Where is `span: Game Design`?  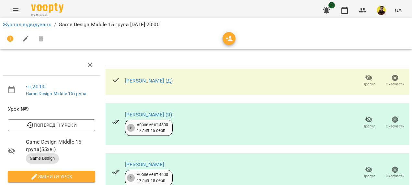
span: Game Design is located at coordinates (42, 159).